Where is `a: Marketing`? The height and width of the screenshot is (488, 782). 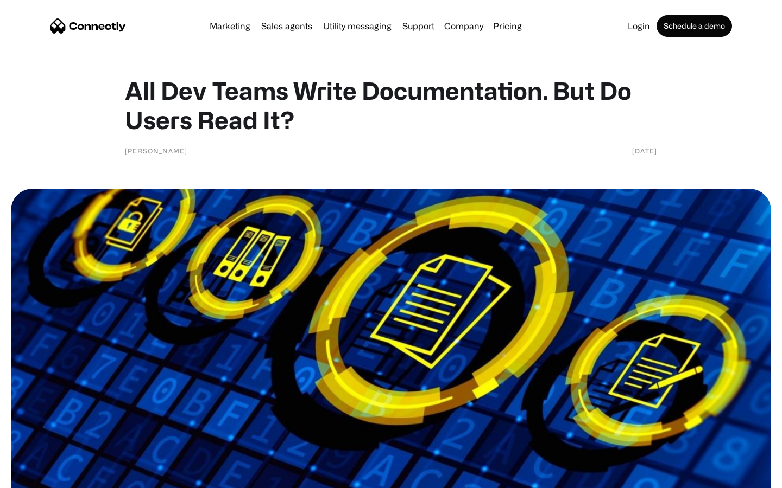 a: Marketing is located at coordinates (230, 26).